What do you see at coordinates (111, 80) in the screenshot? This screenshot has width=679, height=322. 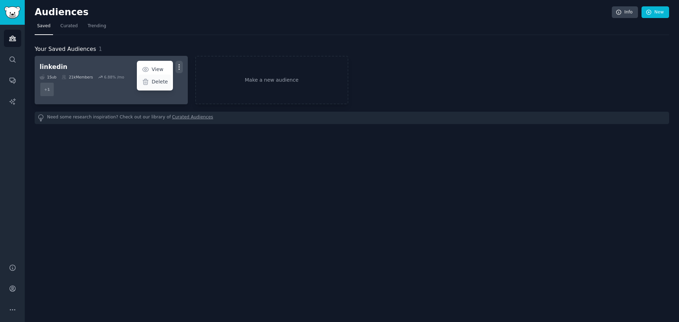 I see `a: linkedinViewDelete1Sub21kMembers6.88% /mo+1` at bounding box center [111, 80].